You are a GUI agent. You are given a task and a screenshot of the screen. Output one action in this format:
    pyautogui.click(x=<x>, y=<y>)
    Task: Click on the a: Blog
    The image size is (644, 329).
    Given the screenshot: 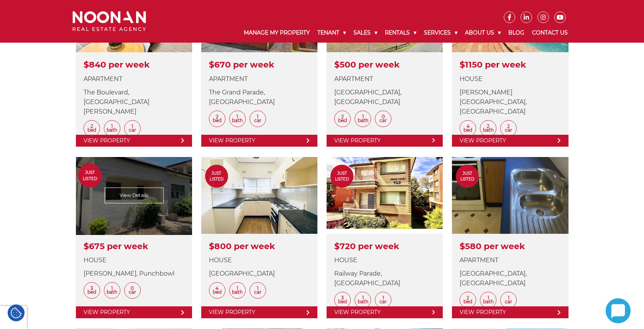 What is the action you would take?
    pyautogui.click(x=516, y=33)
    